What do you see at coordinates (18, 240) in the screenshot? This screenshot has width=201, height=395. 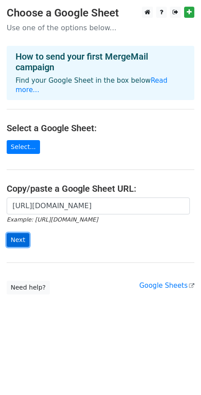 I see `input: Next` at bounding box center [18, 240].